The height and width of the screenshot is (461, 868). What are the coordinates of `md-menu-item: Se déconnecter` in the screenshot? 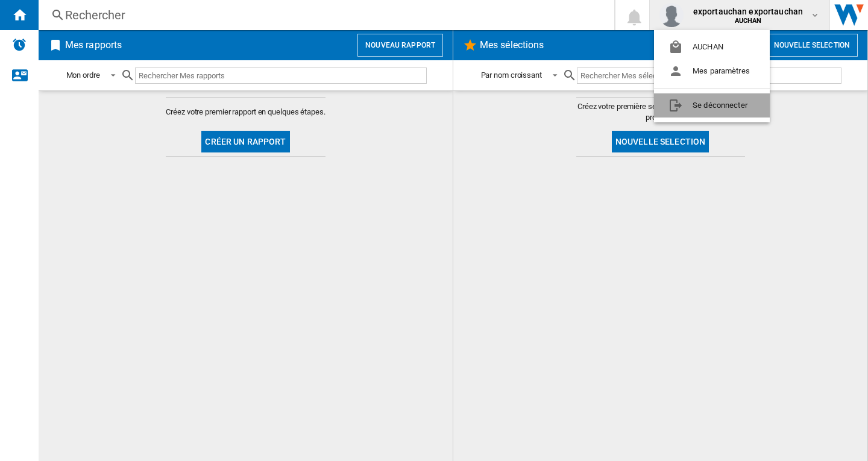 It's located at (712, 106).